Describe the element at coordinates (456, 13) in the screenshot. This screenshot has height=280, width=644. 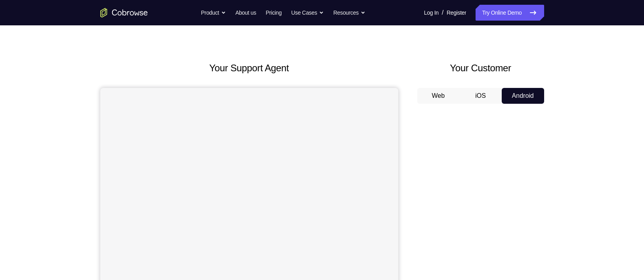
I see `a: Register` at that location.